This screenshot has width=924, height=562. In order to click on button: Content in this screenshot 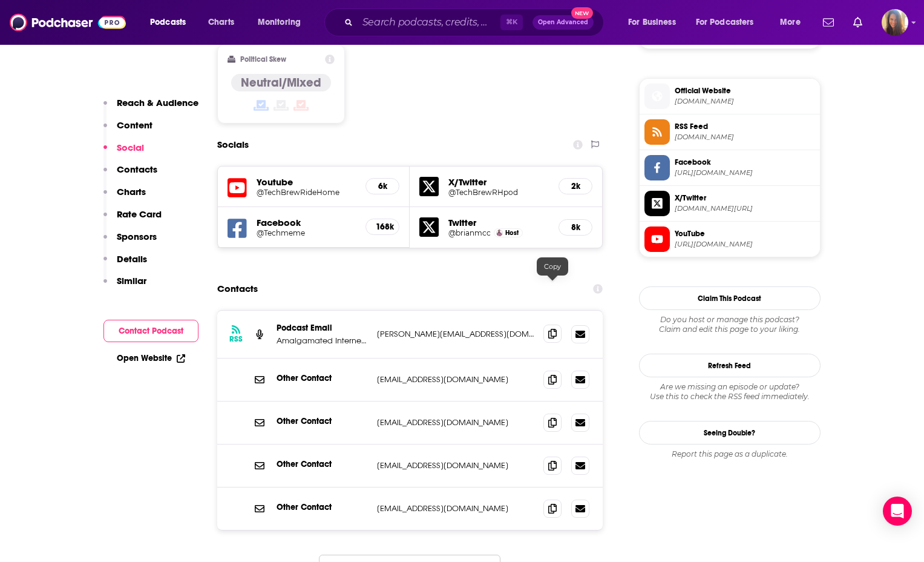, I will do `click(127, 130)`.